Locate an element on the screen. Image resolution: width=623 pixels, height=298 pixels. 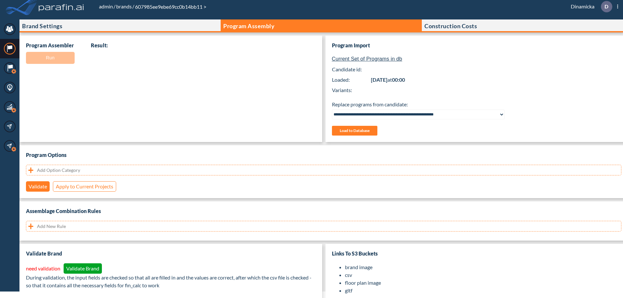
button: Validate is located at coordinates (38, 187).